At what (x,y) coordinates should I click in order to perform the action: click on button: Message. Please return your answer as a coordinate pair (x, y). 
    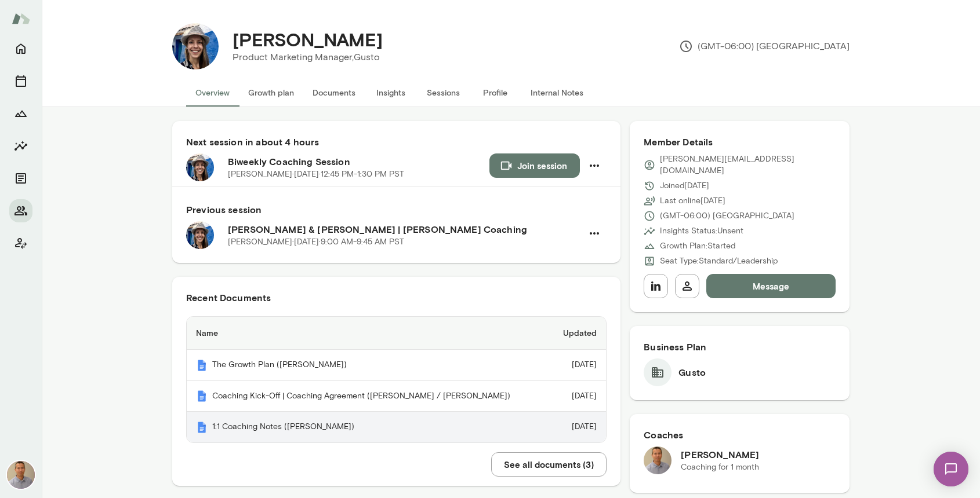
    Looking at the image, I should click on (770, 286).